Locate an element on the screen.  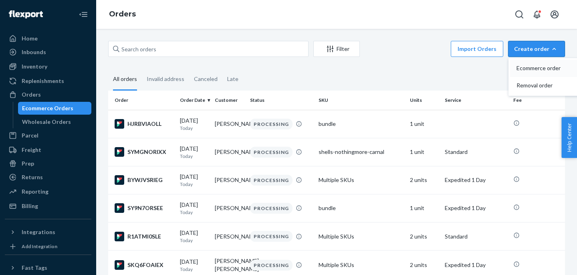
div: Inventory is located at coordinates (34, 67).